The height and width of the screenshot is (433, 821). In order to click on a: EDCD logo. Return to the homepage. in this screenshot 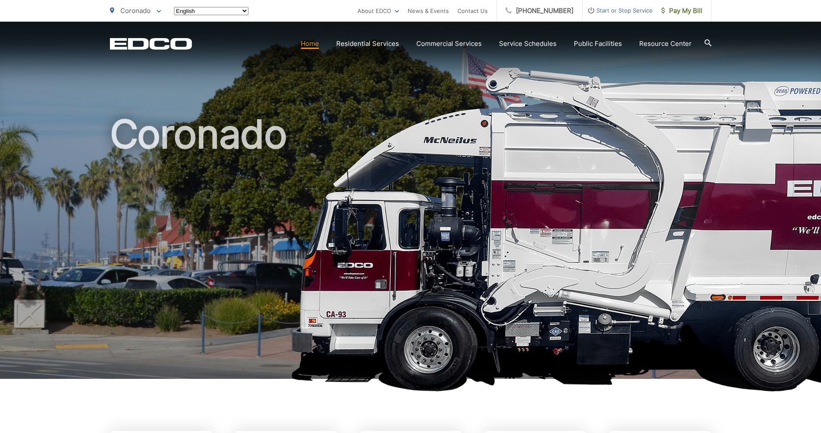, I will do `click(151, 44)`.